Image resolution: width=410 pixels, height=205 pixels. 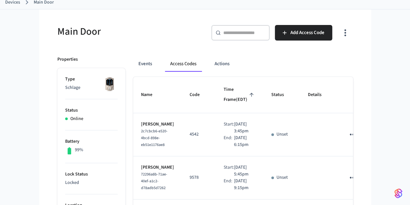 What do you see at coordinates (154, 138) in the screenshot?
I see `span: 2c7cbcb6-e520-4bcd-898e-eb51e1176ae8` at bounding box center [154, 138].